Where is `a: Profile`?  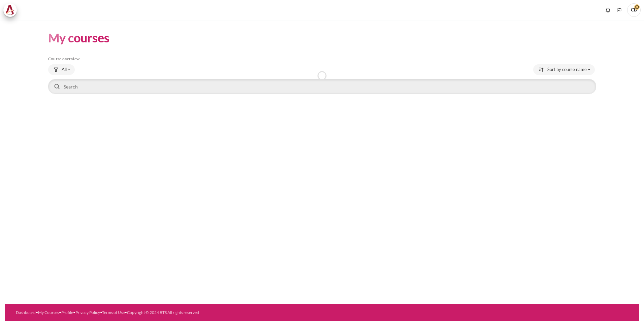 a: Profile is located at coordinates (67, 312).